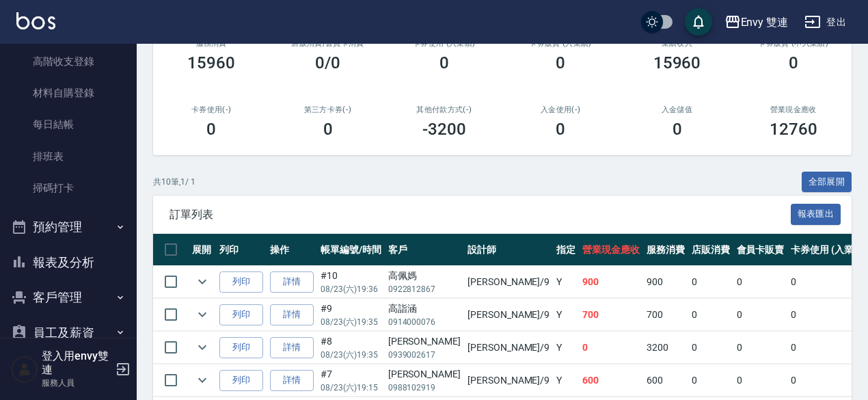 Image resolution: width=868 pixels, height=400 pixels. What do you see at coordinates (425, 388) in the screenshot?
I see `p: 0988102919` at bounding box center [425, 388].